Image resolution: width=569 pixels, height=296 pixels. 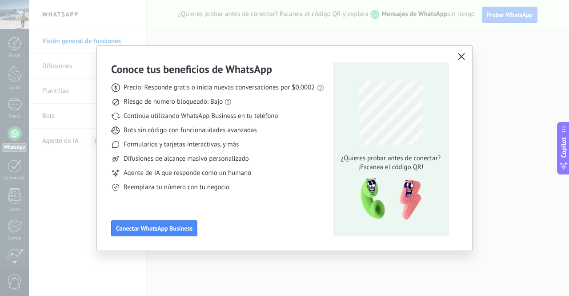 What do you see at coordinates (154, 228) in the screenshot?
I see `span: Conectar WhatsApp Business` at bounding box center [154, 228].